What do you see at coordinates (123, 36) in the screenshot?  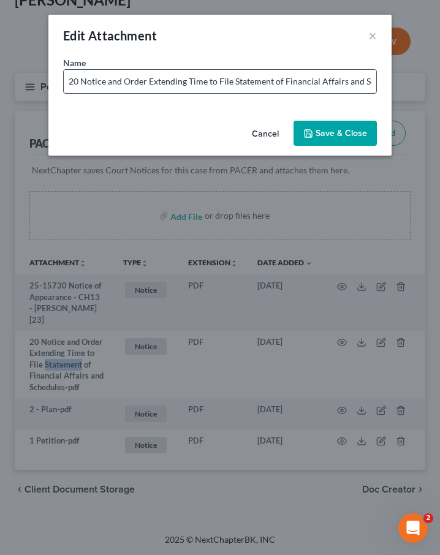 I see `span: Attachment` at bounding box center [123, 36].